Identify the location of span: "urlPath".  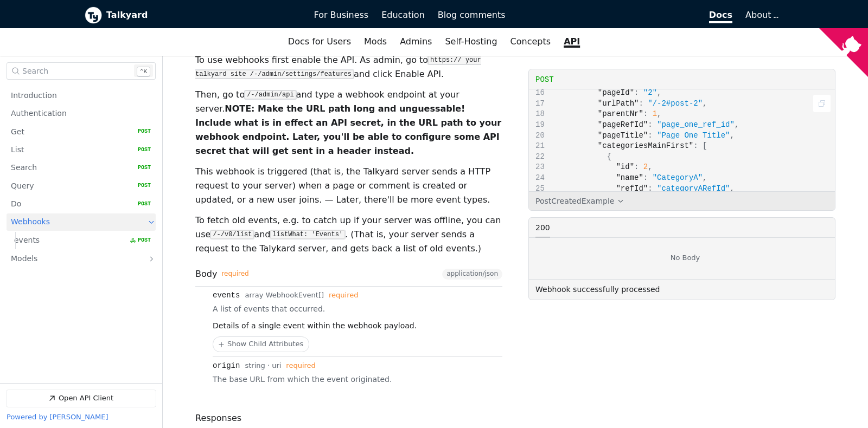
(618, 103).